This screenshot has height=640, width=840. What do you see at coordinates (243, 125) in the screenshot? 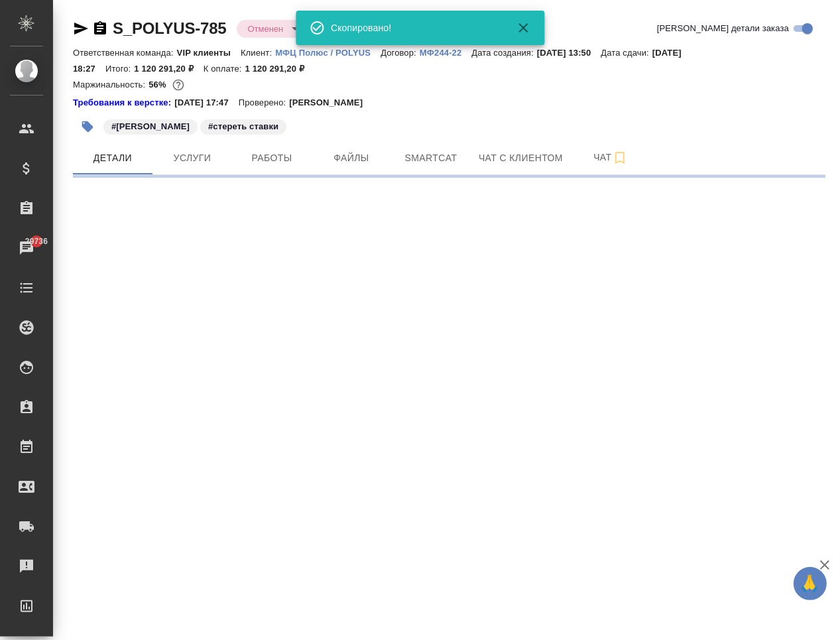
I see `span: стереть ставки` at bounding box center [243, 125].